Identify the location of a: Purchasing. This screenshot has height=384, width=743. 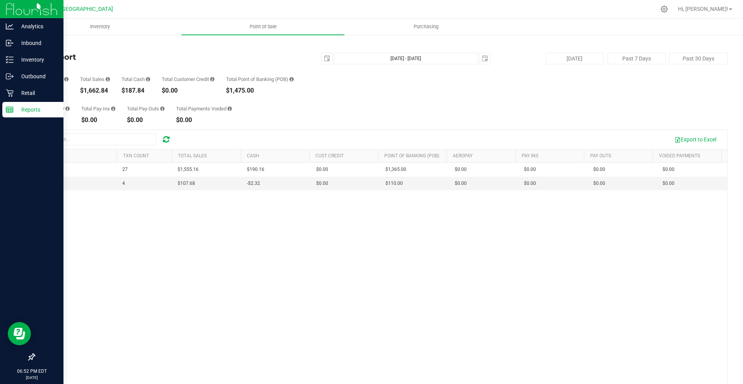
(426, 27).